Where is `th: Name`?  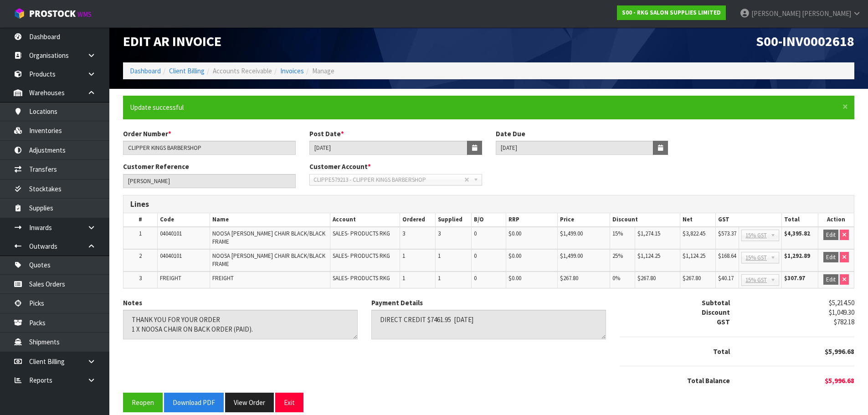
th: Name is located at coordinates (270, 219).